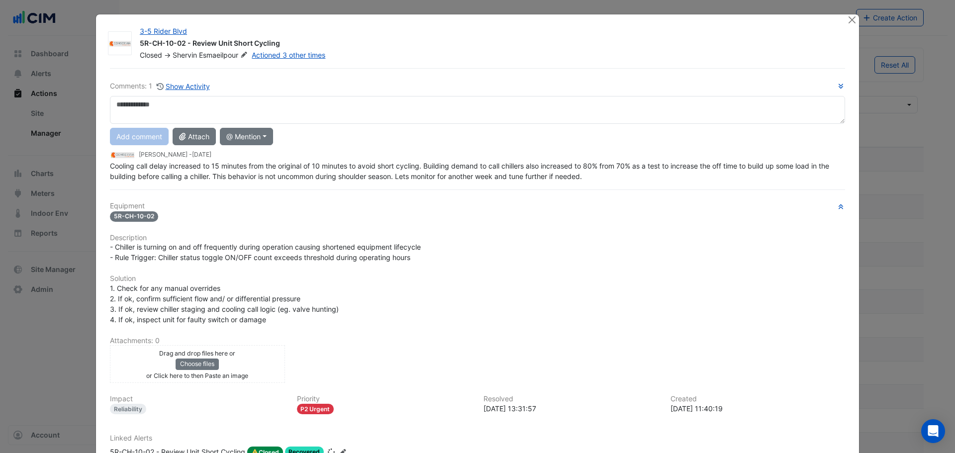  What do you see at coordinates (571, 399) in the screenshot?
I see `h6: Resolved` at bounding box center [571, 399].